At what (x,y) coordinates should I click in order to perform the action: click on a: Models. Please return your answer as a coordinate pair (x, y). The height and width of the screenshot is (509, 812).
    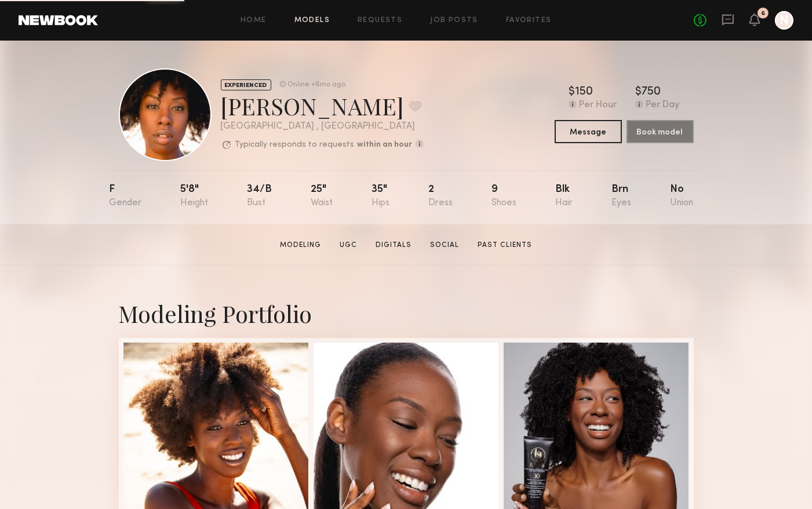
    Looking at the image, I should click on (312, 20).